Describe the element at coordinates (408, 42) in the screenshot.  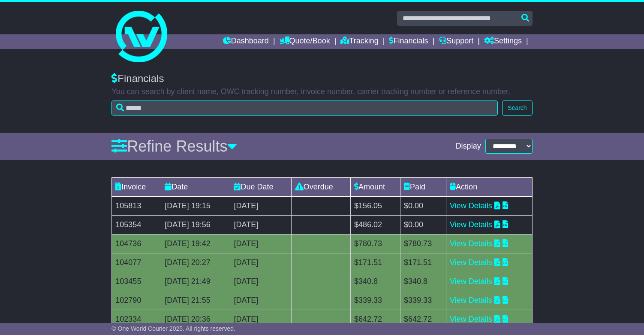
I see `a: Financials` at that location.